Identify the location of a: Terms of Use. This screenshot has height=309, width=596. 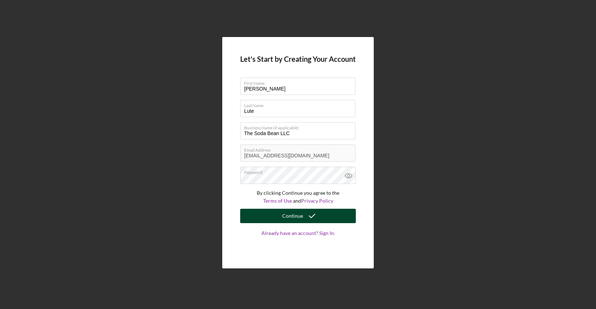
(277, 200).